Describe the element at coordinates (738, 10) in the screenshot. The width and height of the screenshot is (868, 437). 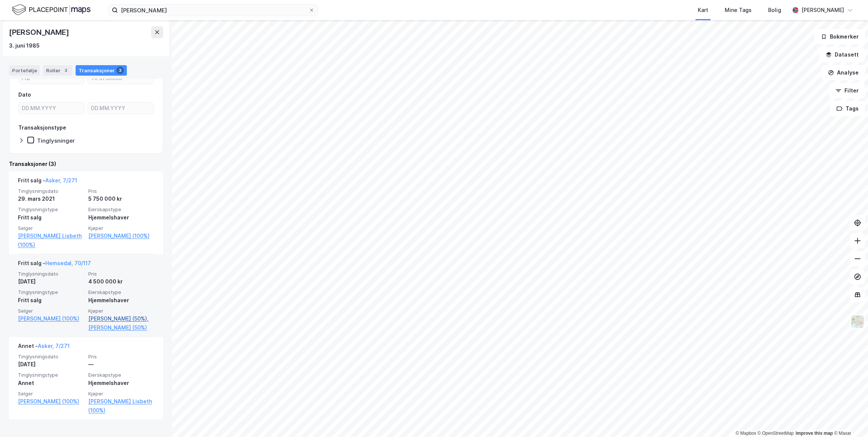
I see `div: Mine Tags` at that location.